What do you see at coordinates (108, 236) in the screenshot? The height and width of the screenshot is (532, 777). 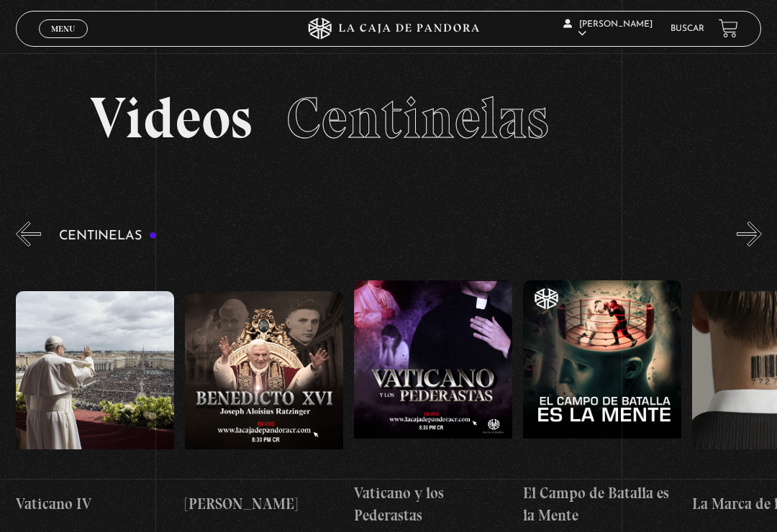 I see `h3: Centinelas` at bounding box center [108, 236].